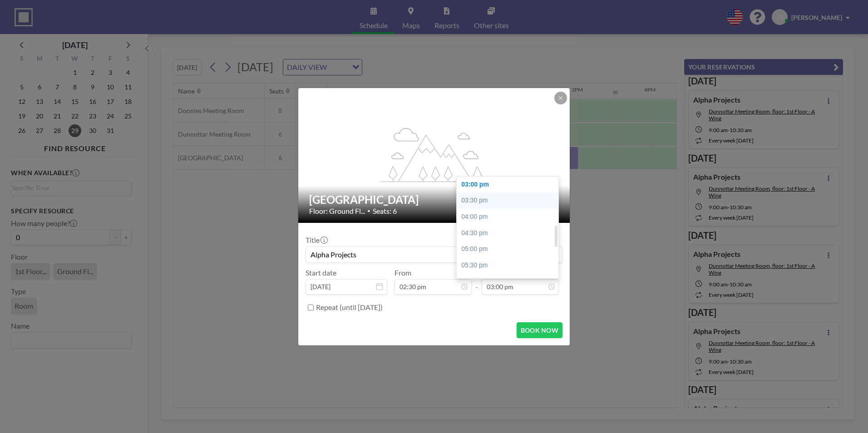 The height and width of the screenshot is (433, 868). I want to click on g: flex-grow: 1.2;, so click(435, 154).